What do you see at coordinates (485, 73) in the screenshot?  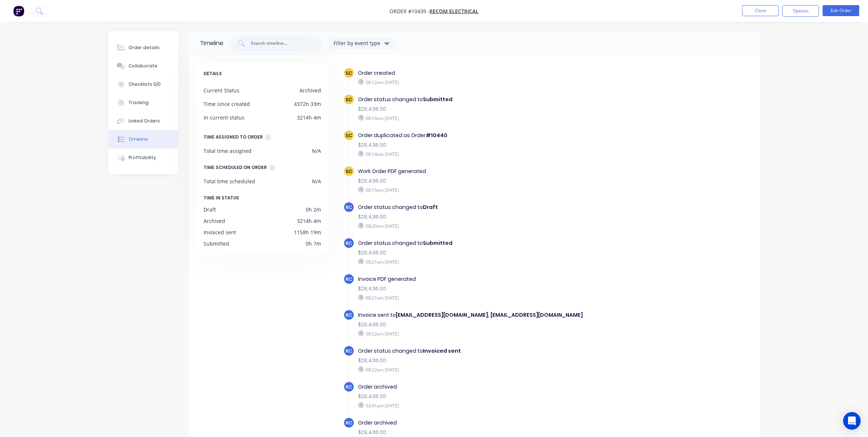 I see `div: Order created` at bounding box center [485, 73].